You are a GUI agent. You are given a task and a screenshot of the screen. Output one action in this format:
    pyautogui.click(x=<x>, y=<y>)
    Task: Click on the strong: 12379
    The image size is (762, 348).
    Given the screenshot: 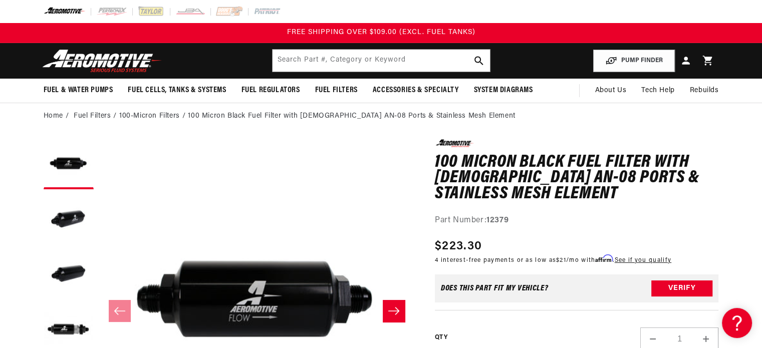 What is the action you would take?
    pyautogui.click(x=497, y=220)
    